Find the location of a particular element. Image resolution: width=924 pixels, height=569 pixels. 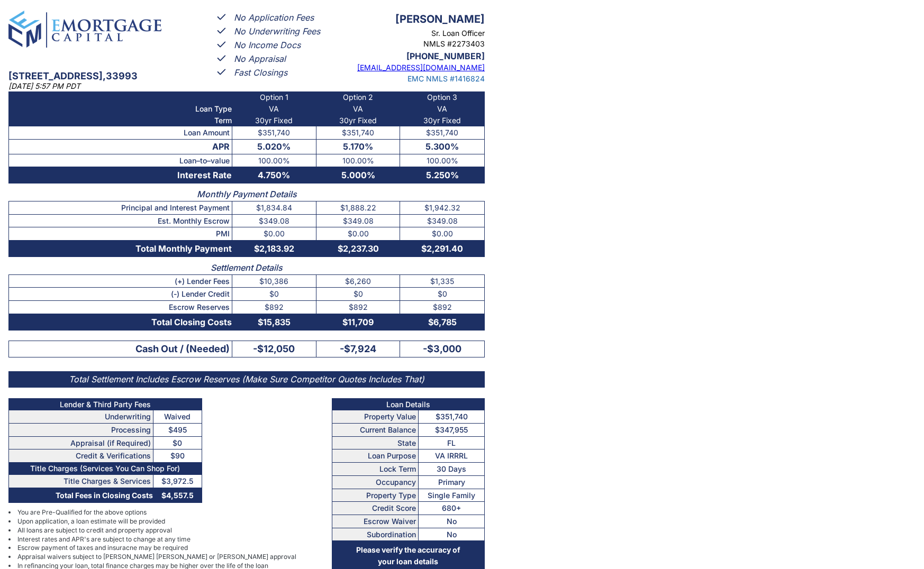

span: $347,955 is located at coordinates (452, 429).